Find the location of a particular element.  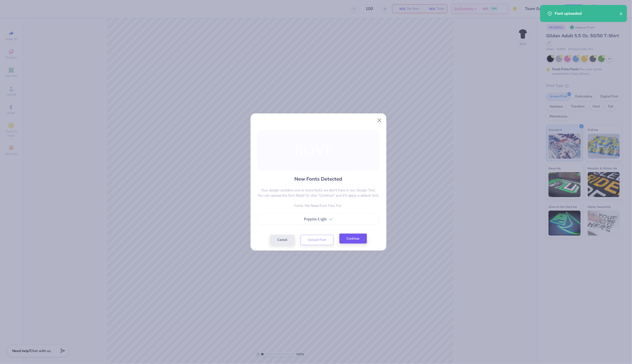

p: Fonts We Need Font Files For: is located at coordinates (318, 206).